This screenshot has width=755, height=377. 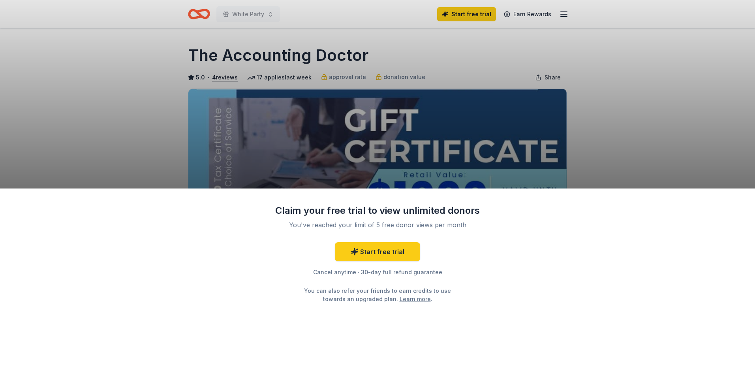 What do you see at coordinates (378, 225) in the screenshot?
I see `div: You've reached your limit of 5 free donor views per month` at bounding box center [378, 225].